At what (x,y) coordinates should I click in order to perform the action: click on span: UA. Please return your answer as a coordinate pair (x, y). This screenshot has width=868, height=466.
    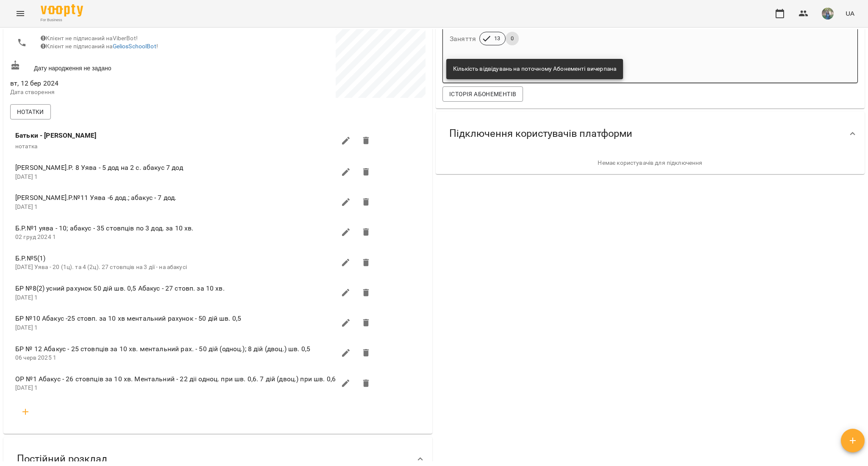
    Looking at the image, I should click on (850, 13).